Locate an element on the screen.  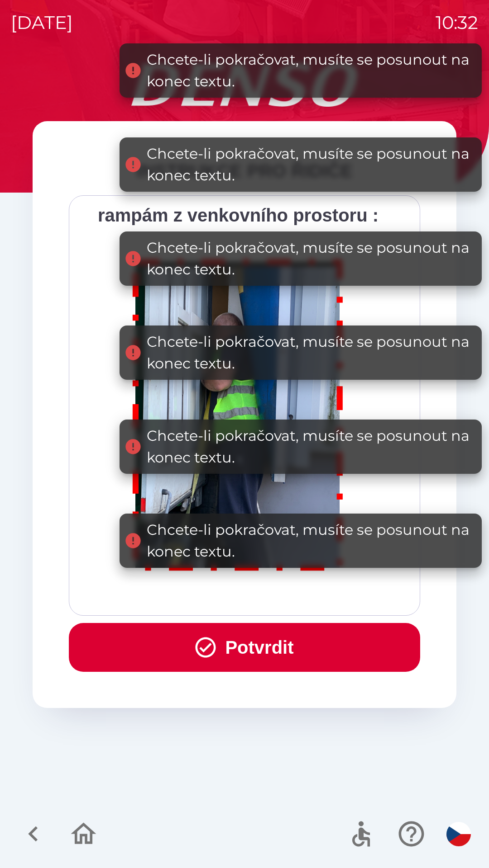
img: Logo is located at coordinates (244, 85).